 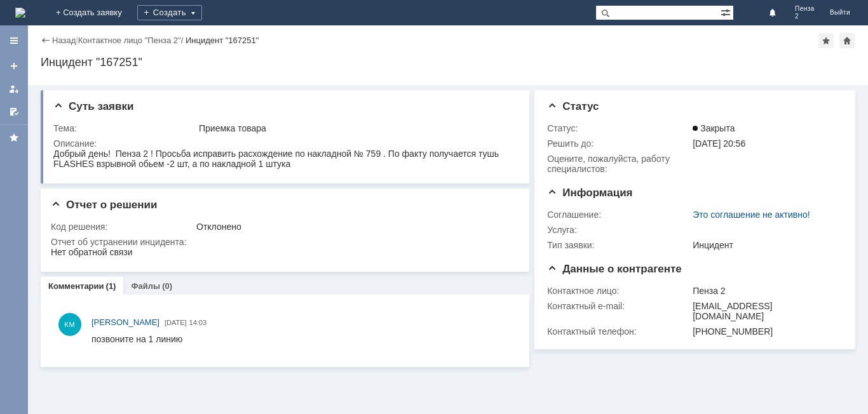 What do you see at coordinates (14, 89) in the screenshot?
I see `a: Мои заявки` at bounding box center [14, 89].